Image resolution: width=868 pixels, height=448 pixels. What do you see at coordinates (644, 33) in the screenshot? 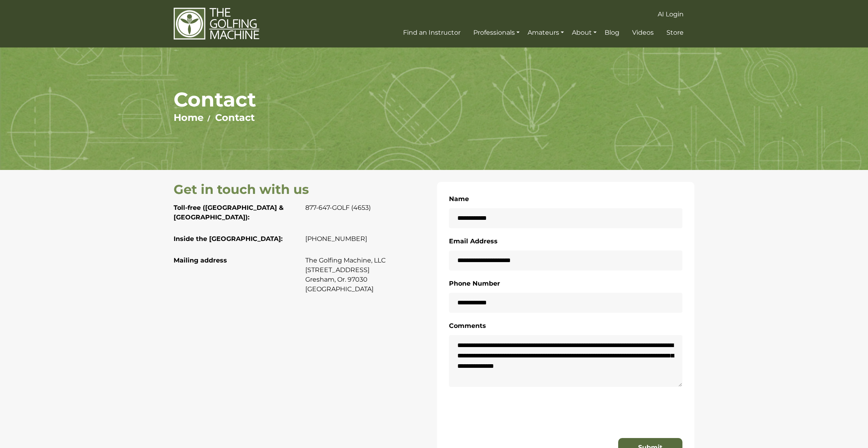
I see `a: Videos` at bounding box center [644, 33].